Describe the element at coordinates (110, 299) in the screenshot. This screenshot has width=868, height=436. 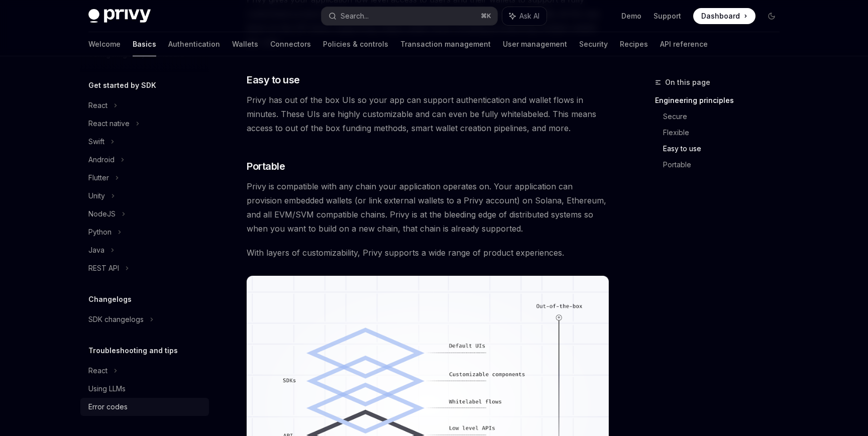
I see `h5: Changelogs` at that location.